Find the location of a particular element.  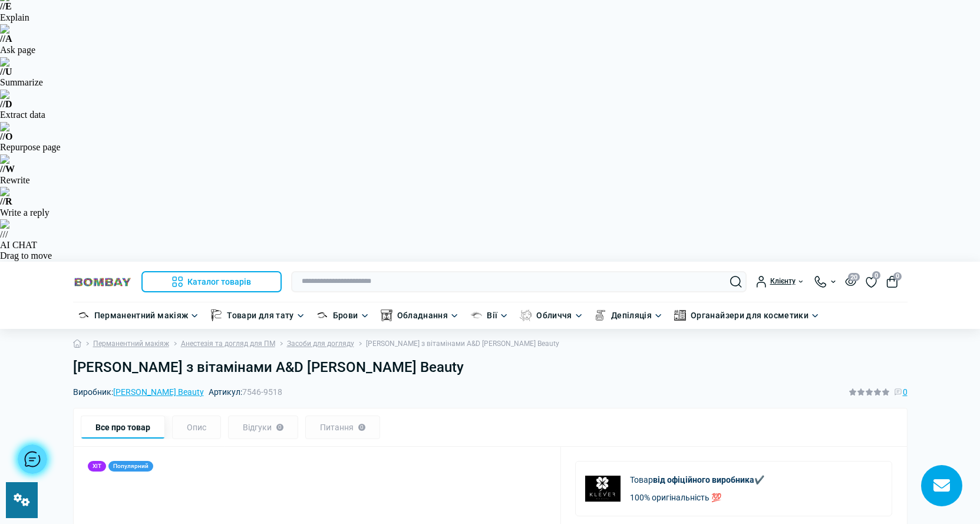

span: Виробник: is located at coordinates (138, 392).